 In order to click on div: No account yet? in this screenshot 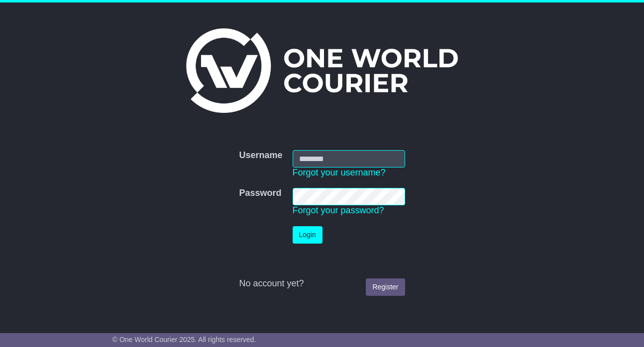, I will do `click(322, 284)`.